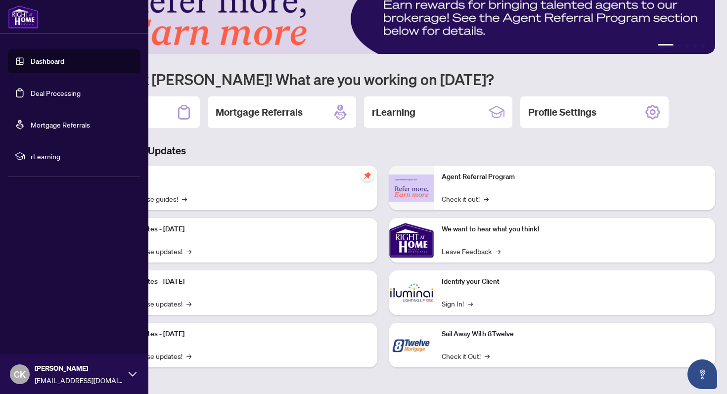 This screenshot has width=727, height=394. I want to click on span: pushpin, so click(367, 176).